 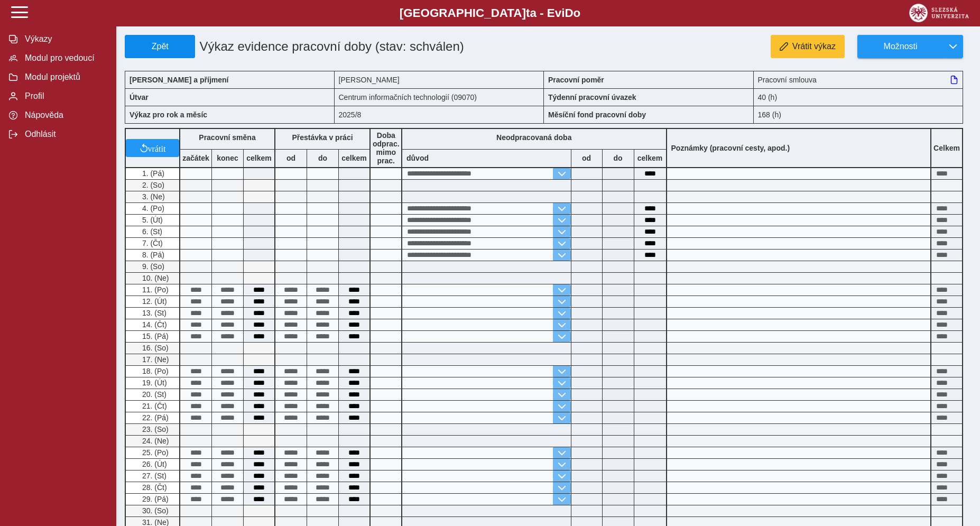 What do you see at coordinates (151, 232) in the screenshot?
I see `span: 6. (St)` at bounding box center [151, 232].